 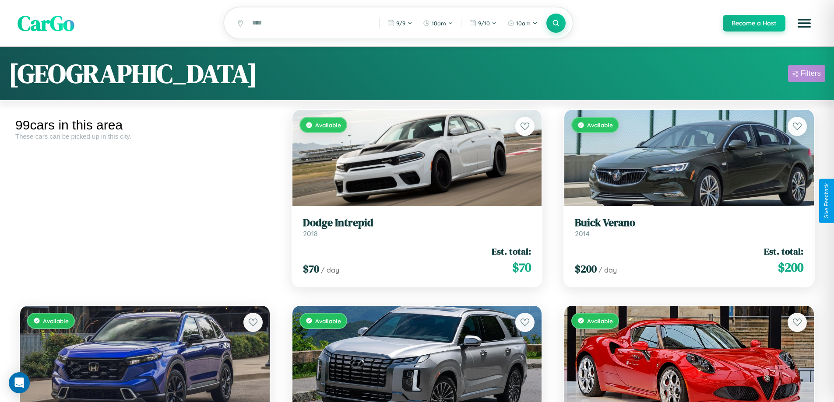 I want to click on button: Become a Host, so click(x=754, y=23).